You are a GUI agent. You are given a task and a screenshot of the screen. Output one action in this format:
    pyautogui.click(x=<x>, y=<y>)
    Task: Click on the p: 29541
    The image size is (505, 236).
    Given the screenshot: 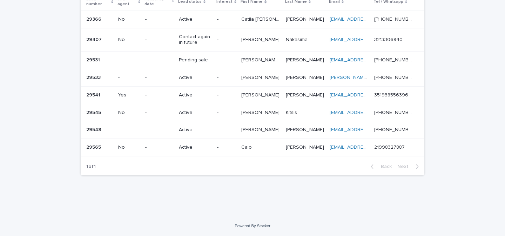 What is the action you would take?
    pyautogui.click(x=94, y=94)
    